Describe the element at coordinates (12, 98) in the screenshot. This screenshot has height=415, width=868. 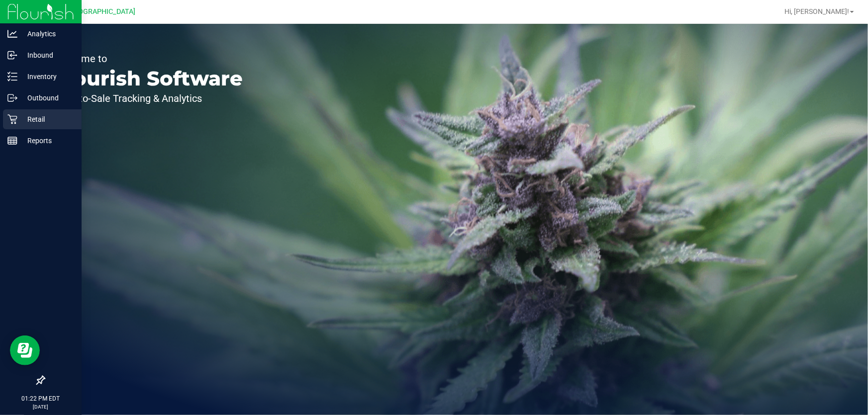
I see `inline-svg: Outbound` at that location.